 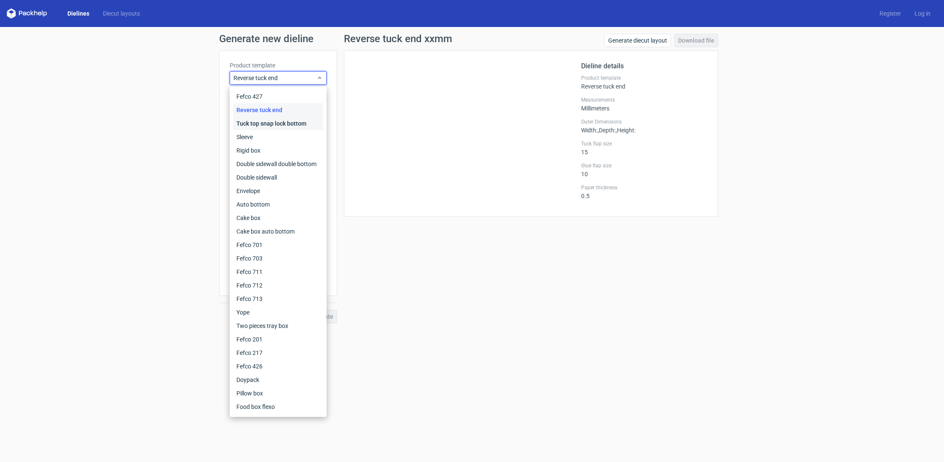 I want to click on div: Fefco 703, so click(x=278, y=258).